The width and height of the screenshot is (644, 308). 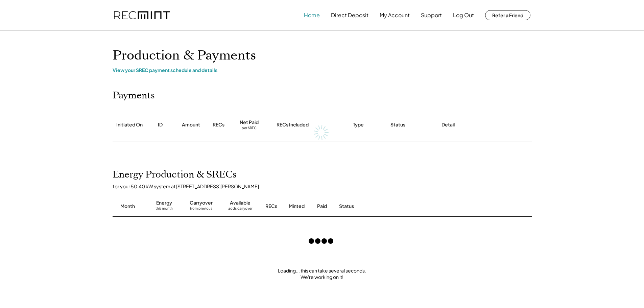 What do you see at coordinates (322, 206) in the screenshot?
I see `div: Paid` at bounding box center [322, 206].